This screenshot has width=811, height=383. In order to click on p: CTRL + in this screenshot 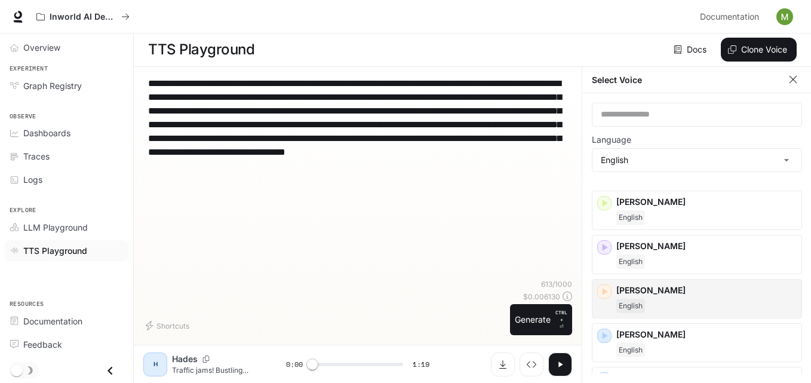, I will do `click(561, 316)`.